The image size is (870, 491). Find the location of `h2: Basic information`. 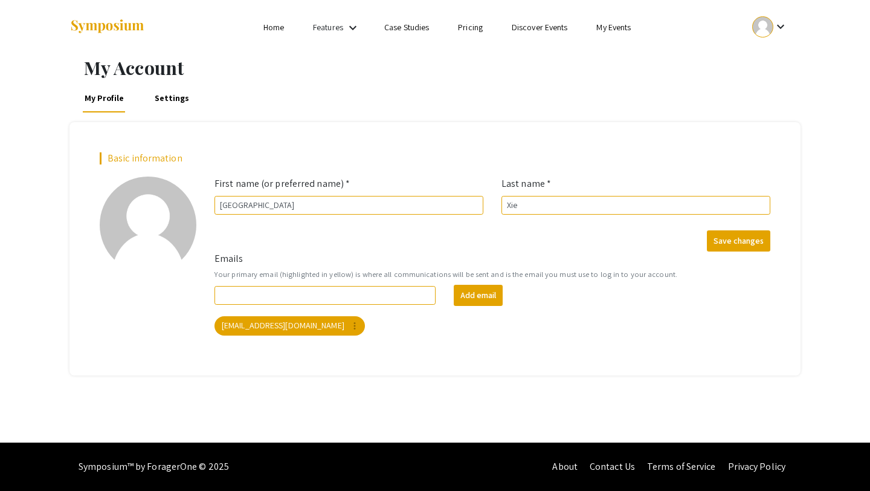

h2: Basic information is located at coordinates (435, 158).